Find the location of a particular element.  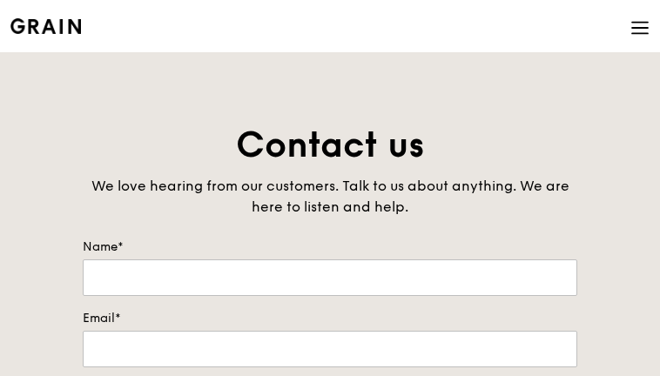

label: Name* is located at coordinates (330, 247).